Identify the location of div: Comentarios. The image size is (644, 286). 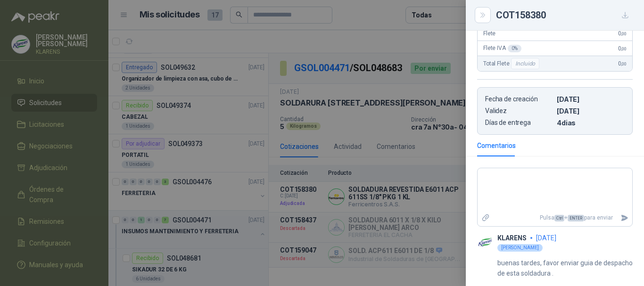
(497, 145).